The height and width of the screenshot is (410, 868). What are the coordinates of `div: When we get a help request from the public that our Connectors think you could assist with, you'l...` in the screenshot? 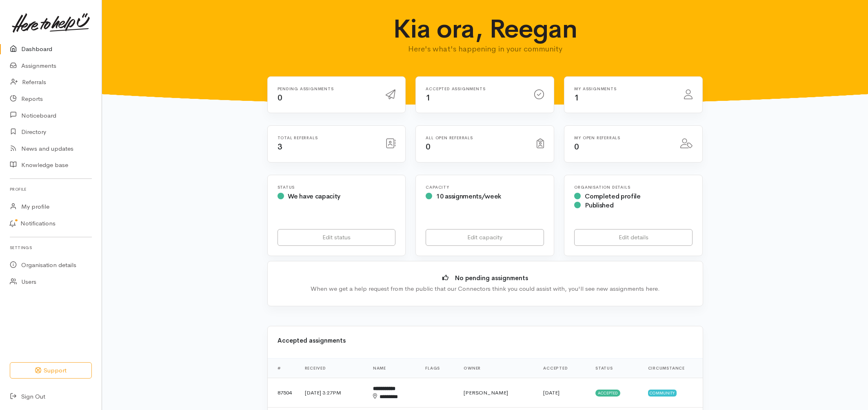 It's located at (486, 289).